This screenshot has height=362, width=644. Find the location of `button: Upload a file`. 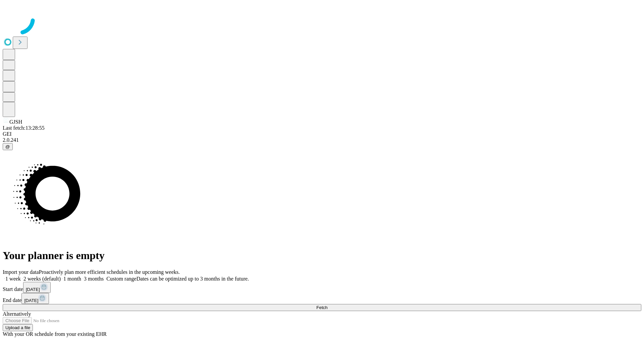

button: Upload a file is located at coordinates (18, 328).